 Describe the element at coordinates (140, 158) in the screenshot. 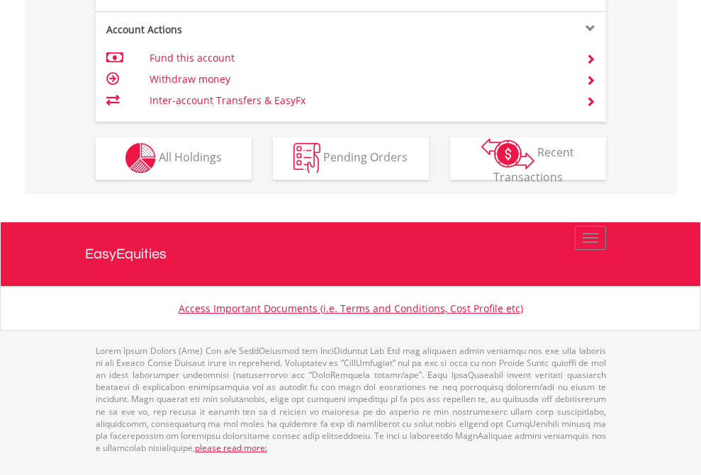

I see `img: holdings-wht.png` at that location.